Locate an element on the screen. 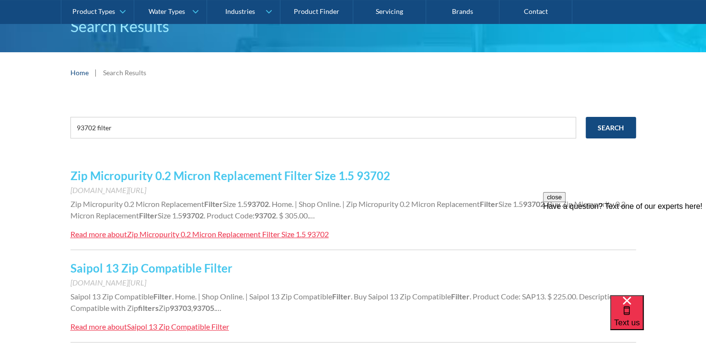 Image resolution: width=706 pixels, height=343 pixels. span: . Product Code: is located at coordinates (229, 215).